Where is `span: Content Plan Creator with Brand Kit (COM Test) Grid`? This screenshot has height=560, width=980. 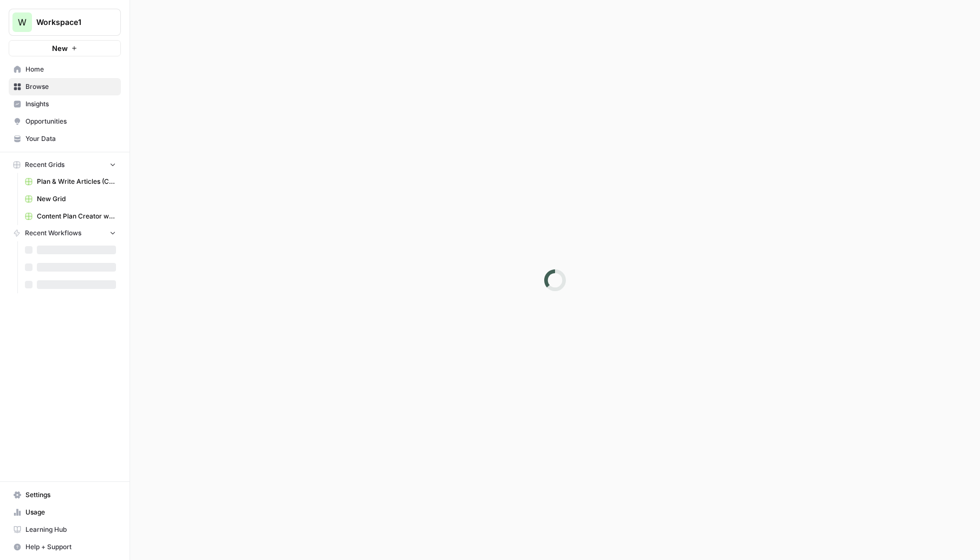
span: Content Plan Creator with Brand Kit (COM Test) Grid is located at coordinates (76, 216).